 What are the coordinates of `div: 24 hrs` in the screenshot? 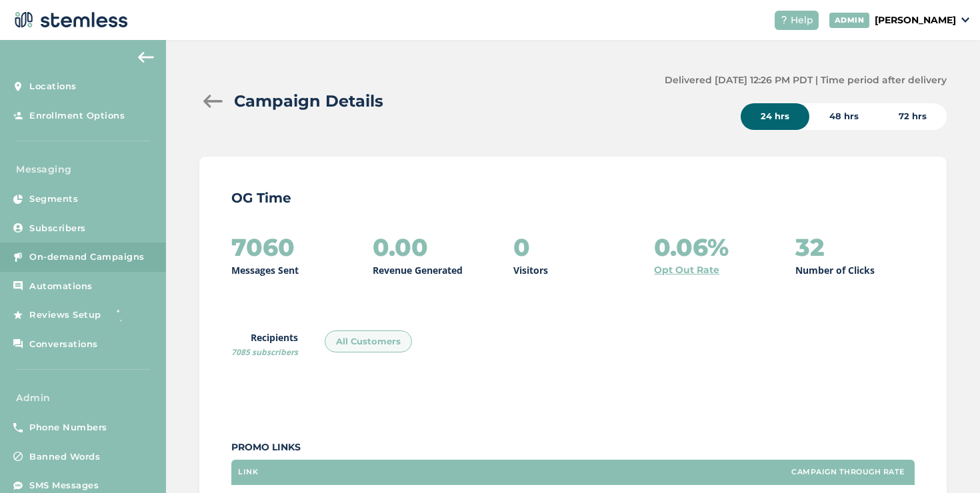 It's located at (775, 117).